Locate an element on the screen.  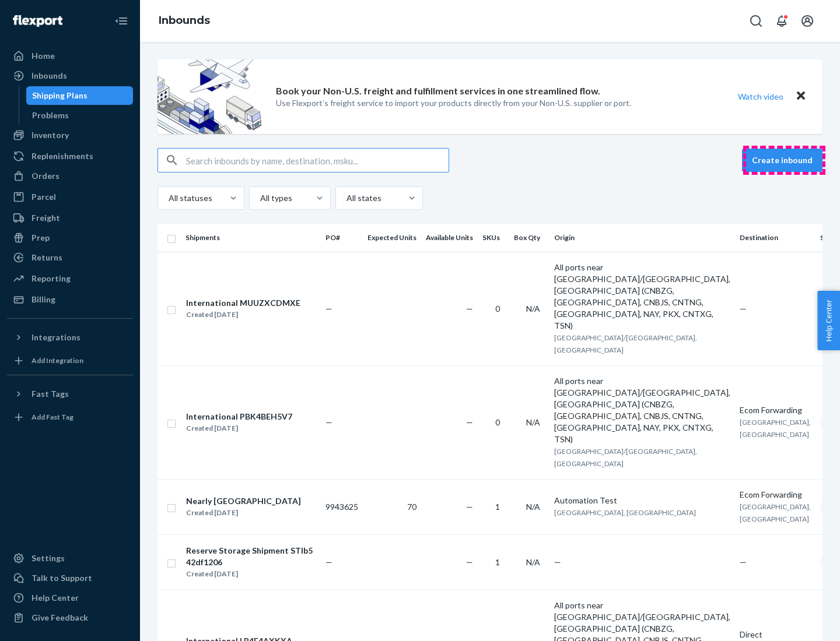
a: Add Fast Tag is located at coordinates (70, 417).